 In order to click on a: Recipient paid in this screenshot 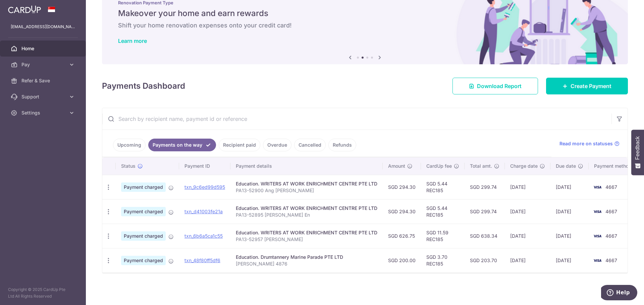, I will do `click(239, 145)`.